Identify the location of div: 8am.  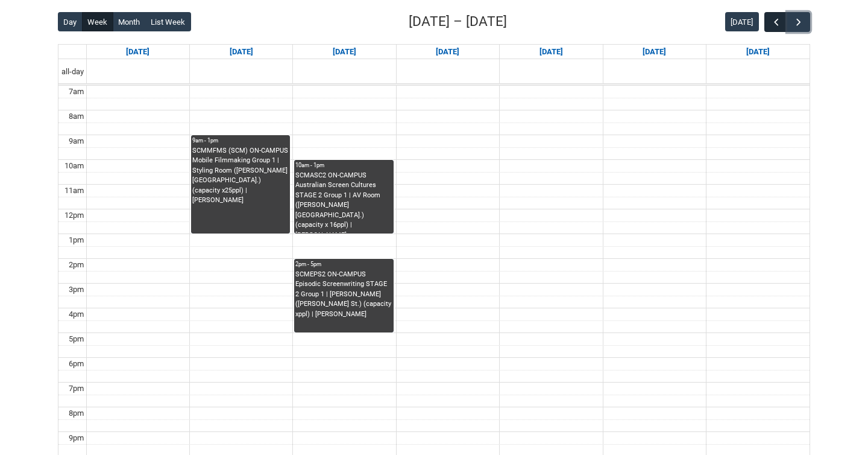
(76, 117).